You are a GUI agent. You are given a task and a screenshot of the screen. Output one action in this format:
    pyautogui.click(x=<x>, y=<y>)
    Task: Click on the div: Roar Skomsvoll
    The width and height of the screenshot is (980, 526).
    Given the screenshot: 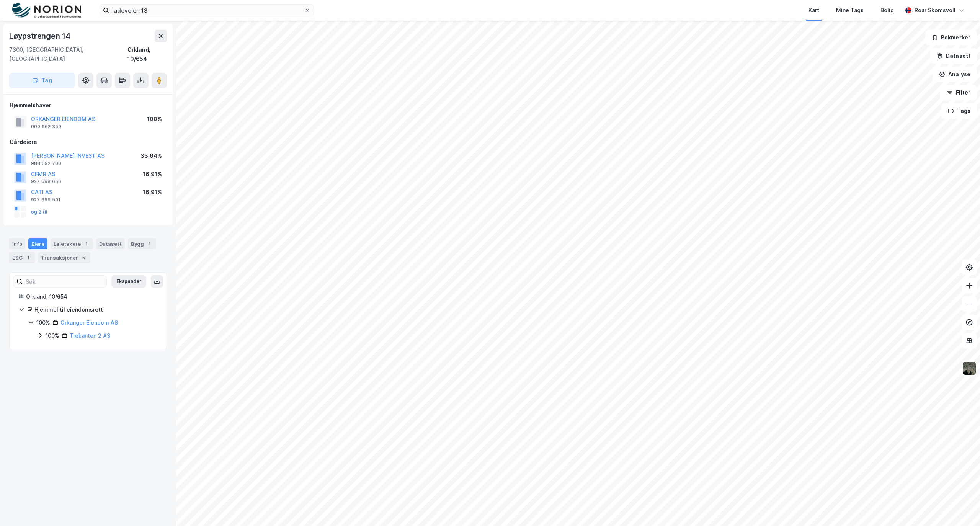 What is the action you would take?
    pyautogui.click(x=935, y=10)
    